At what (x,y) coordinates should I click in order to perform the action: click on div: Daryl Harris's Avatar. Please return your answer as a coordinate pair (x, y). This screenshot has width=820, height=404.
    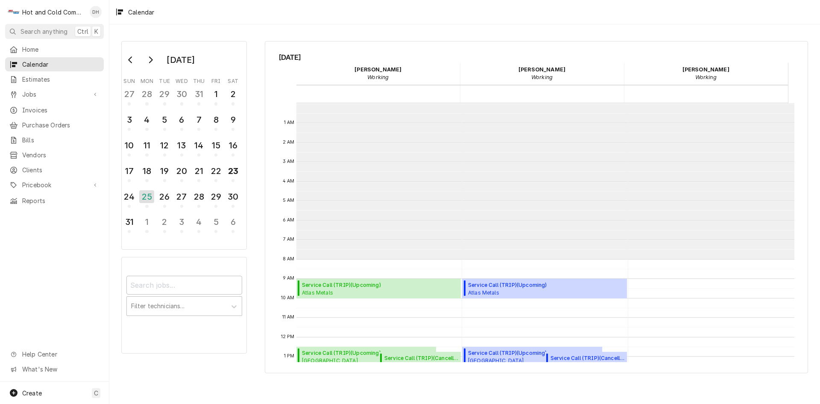
    Looking at the image, I should click on (96, 12).